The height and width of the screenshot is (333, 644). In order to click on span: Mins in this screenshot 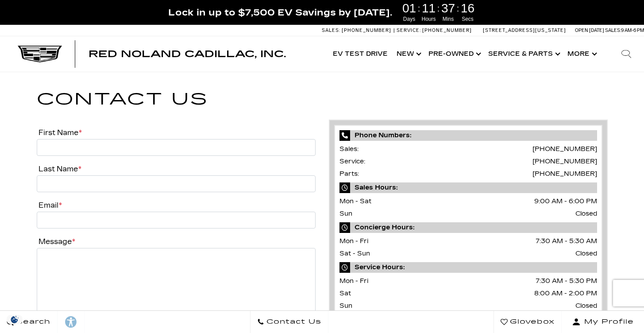, I will do `click(448, 19)`.